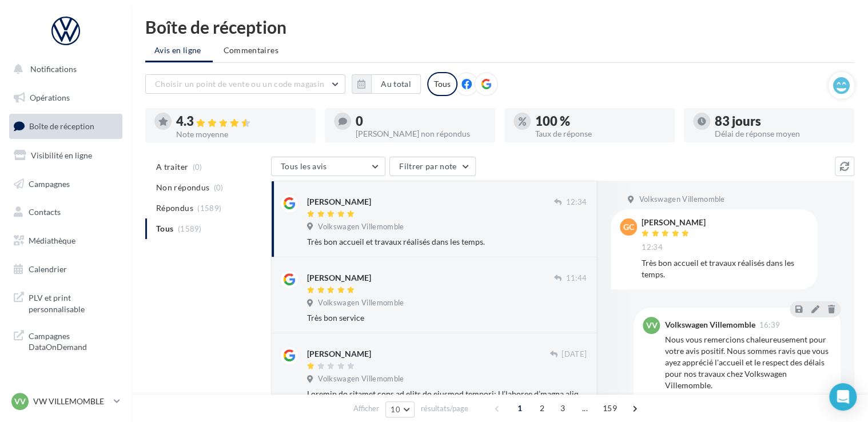 Image resolution: width=868 pixels, height=422 pixels. I want to click on span: A traiter, so click(172, 167).